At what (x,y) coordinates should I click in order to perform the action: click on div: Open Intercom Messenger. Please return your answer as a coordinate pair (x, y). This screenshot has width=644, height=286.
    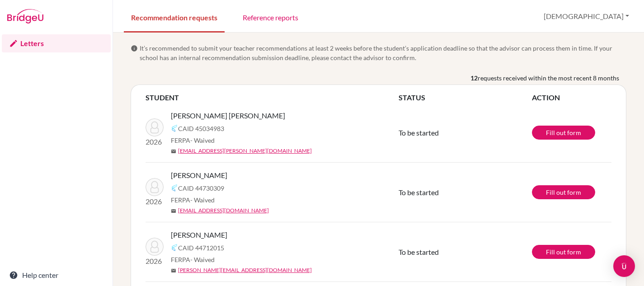
    Looking at the image, I should click on (624, 266).